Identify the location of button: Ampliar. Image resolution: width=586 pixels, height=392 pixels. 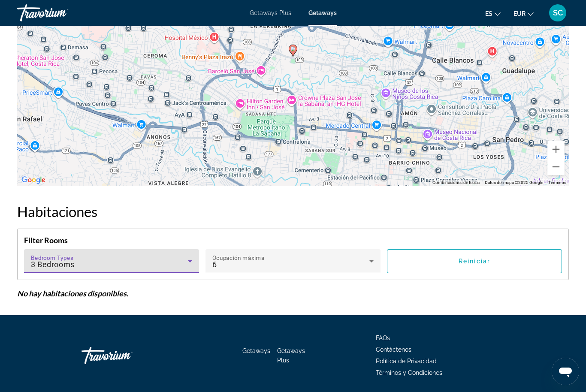
(556, 149).